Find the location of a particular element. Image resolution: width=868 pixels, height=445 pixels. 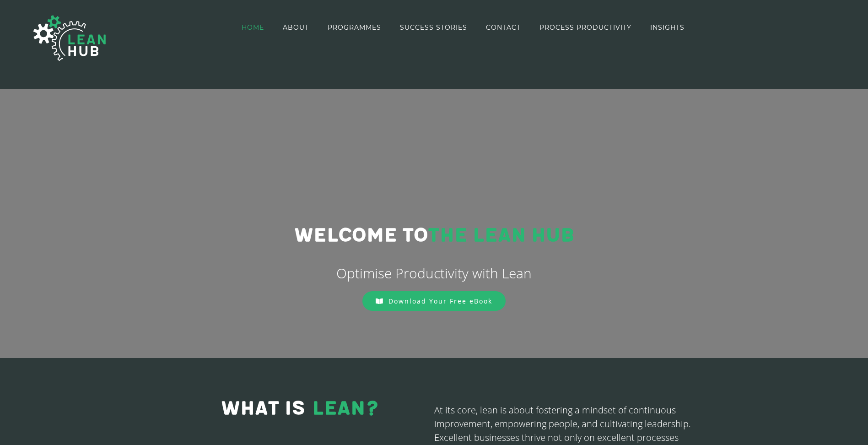

a: PROGRAMMES is located at coordinates (354, 27).